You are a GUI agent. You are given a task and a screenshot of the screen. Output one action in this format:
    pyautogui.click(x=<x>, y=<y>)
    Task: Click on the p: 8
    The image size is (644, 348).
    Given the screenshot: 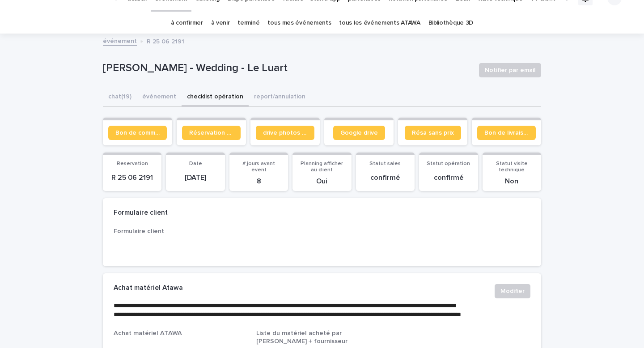 What is the action you would take?
    pyautogui.click(x=258, y=181)
    